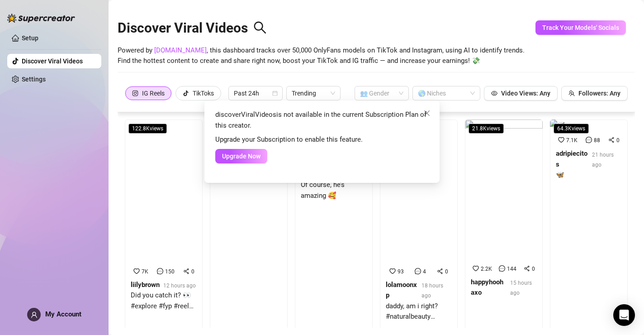 Image resolution: width=644 pixels, height=335 pixels. What do you see at coordinates (321, 120) in the screenshot?
I see `span: discoverViralVideos is not available in the current Subscription Plan of this creator.` at bounding box center [321, 120].